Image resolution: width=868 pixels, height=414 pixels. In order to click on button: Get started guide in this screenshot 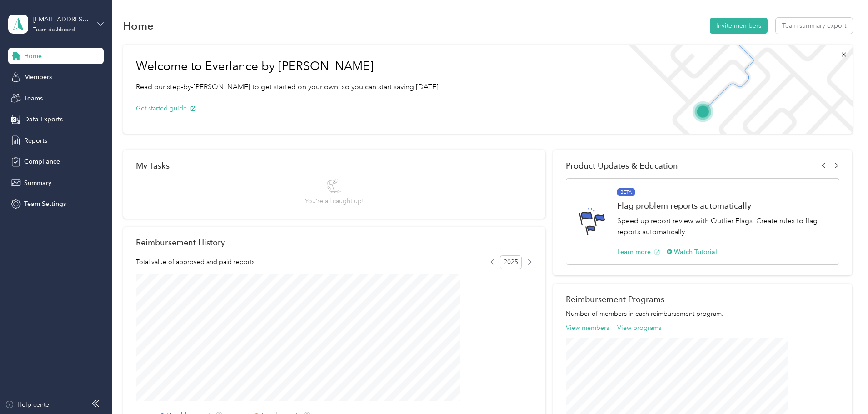, I will do `click(166, 108)`.